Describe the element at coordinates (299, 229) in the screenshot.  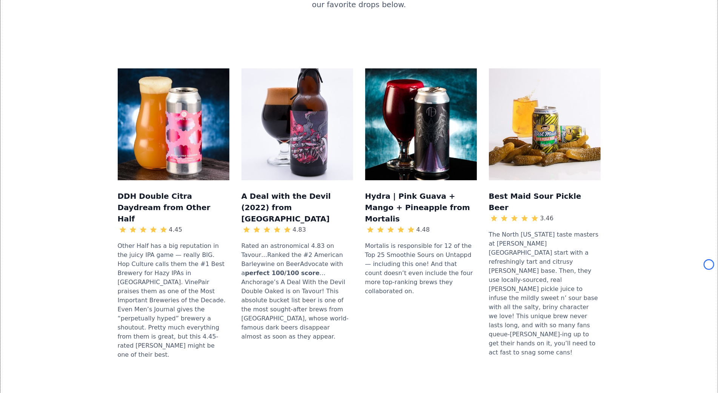
I see `div: 4.83` at that location.